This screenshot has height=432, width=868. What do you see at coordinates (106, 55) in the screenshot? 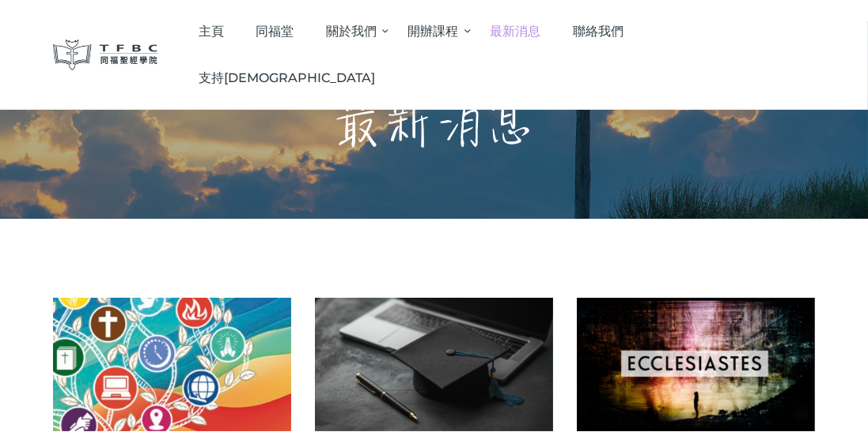
I see `img: 同福聖經學院 TFBC` at bounding box center [106, 55].